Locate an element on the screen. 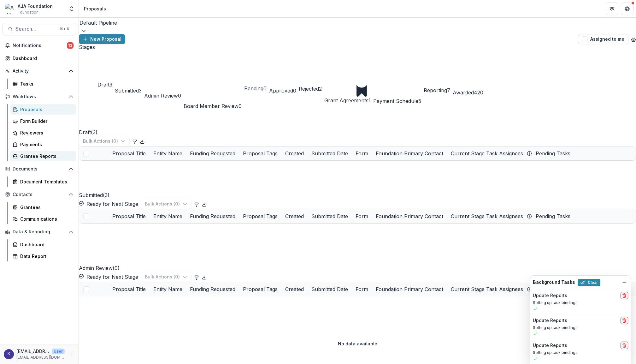 This screenshot has width=636, height=364. span: 420 is located at coordinates (479, 93).